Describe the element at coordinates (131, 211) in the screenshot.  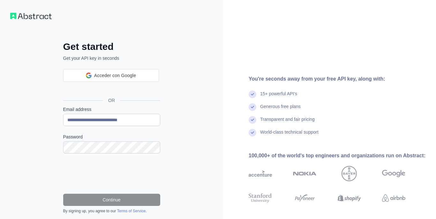
I see `a: Terms of Service` at that location.